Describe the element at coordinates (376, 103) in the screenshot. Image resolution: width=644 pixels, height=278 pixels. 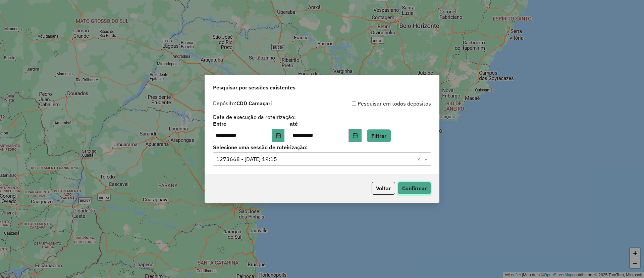
I see `div: Pesquisar em todos depósitos` at that location.